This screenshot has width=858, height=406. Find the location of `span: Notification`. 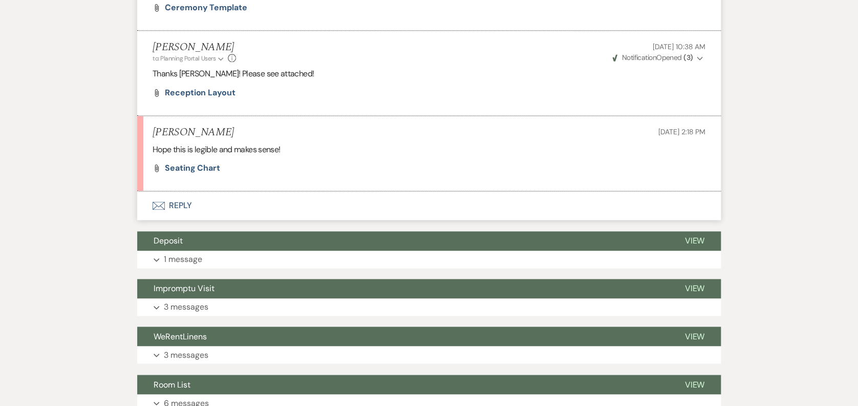

span: Notification is located at coordinates (639, 57).